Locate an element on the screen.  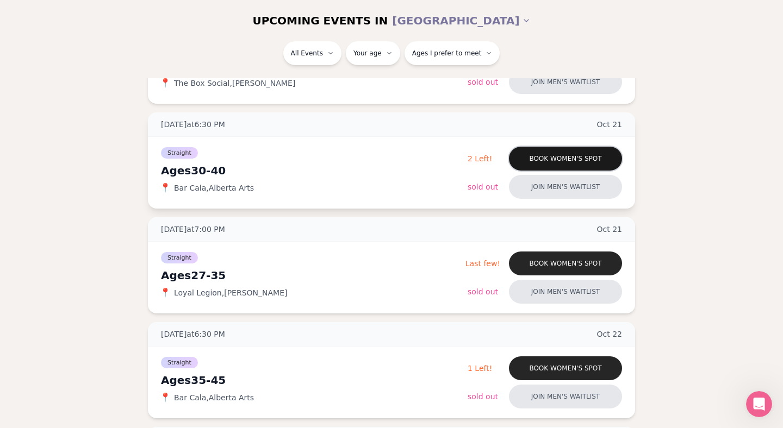
button: Ages I prefer to meet is located at coordinates (452, 53).